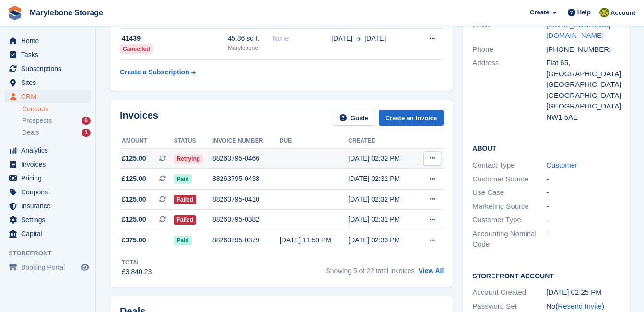  What do you see at coordinates (370, 271) in the screenshot?
I see `span: Showing 5 of 22 total invoices` at bounding box center [370, 271].